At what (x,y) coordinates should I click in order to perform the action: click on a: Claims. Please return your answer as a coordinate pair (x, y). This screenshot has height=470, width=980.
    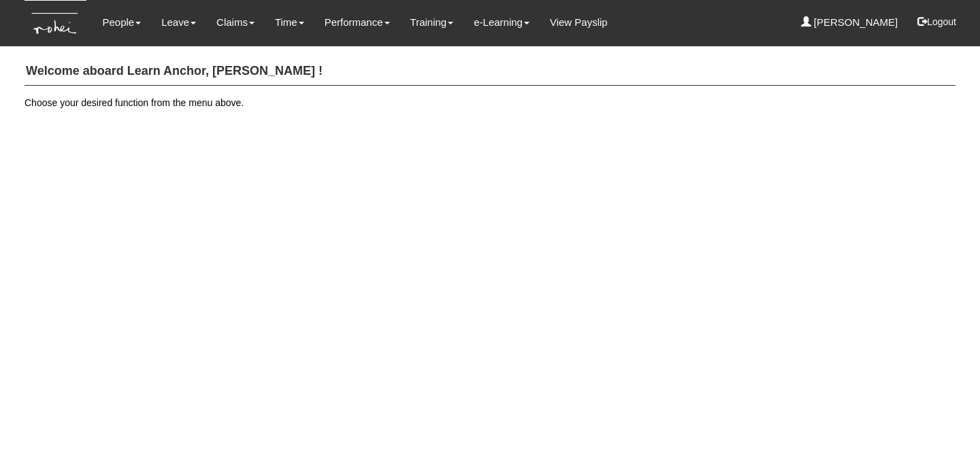
    Looking at the image, I should click on (236, 23).